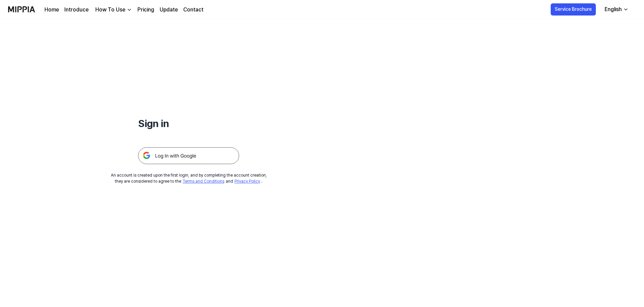 This screenshot has height=307, width=644. Describe the element at coordinates (146, 10) in the screenshot. I see `a: Pricing` at that location.